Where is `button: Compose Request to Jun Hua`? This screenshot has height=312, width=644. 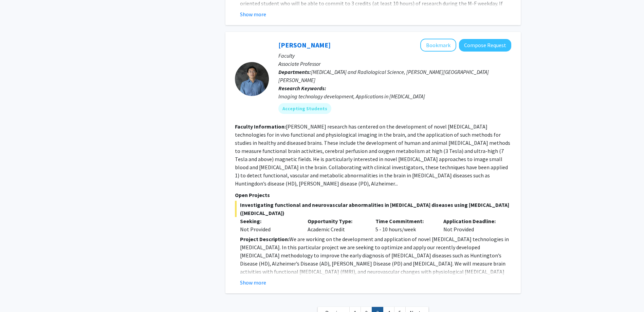
button: Compose Request to Jun Hua is located at coordinates (485, 45).